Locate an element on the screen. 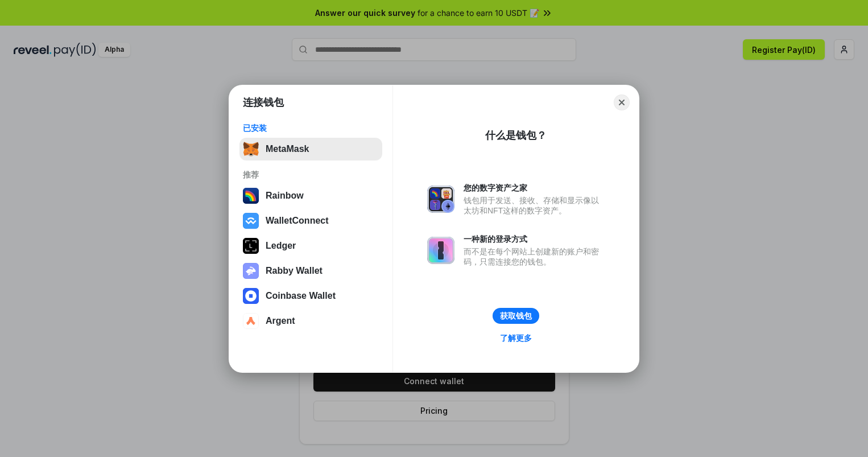  div: 推荐 is located at coordinates (311, 174).